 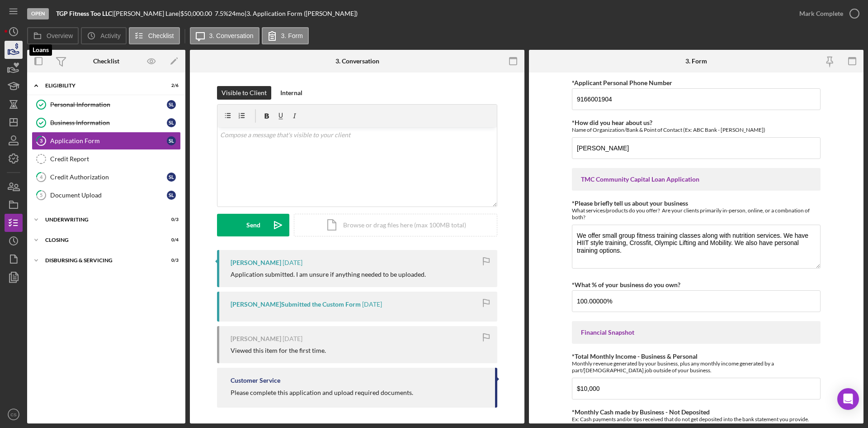 What do you see at coordinates (278, 350) in the screenshot?
I see `div: Viewed this item for the first time.` at bounding box center [278, 350].